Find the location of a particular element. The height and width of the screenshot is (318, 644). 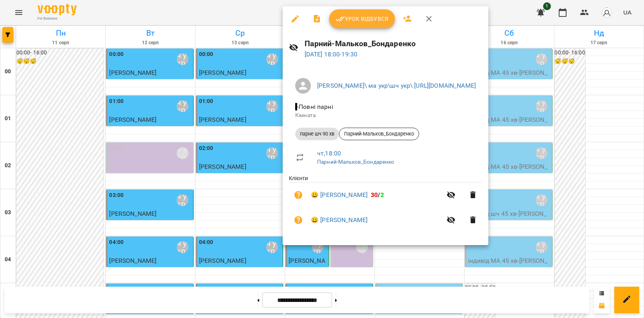

span: 2 is located at coordinates (382, 195).